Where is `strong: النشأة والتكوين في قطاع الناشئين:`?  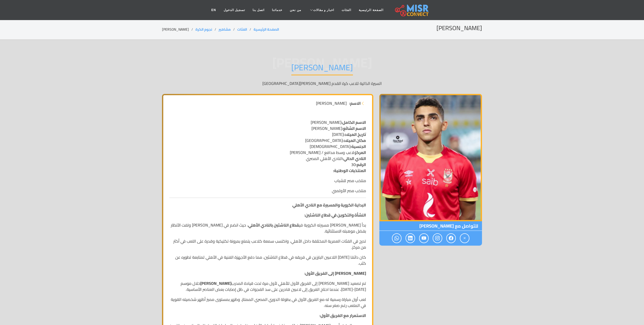
strong: النشأة والتكوين في قطاع الناشئين: is located at coordinates (335, 215).